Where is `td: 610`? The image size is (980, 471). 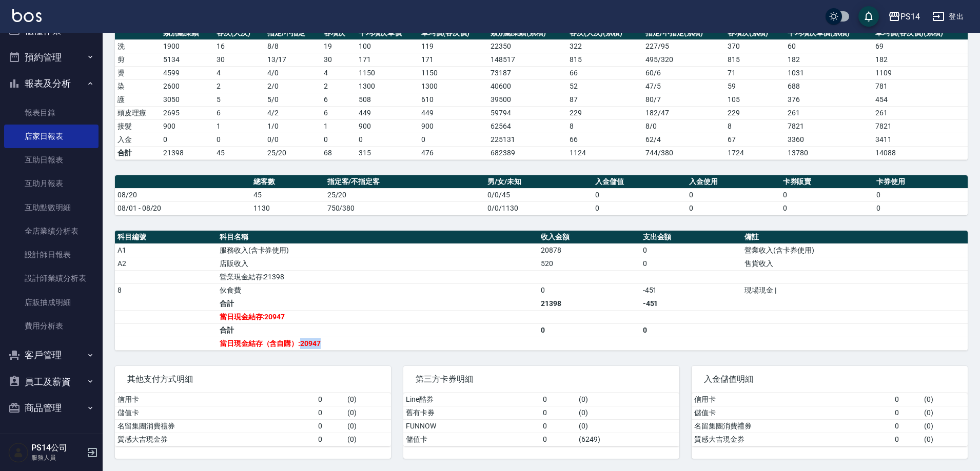
td: 610 is located at coordinates (453, 100).